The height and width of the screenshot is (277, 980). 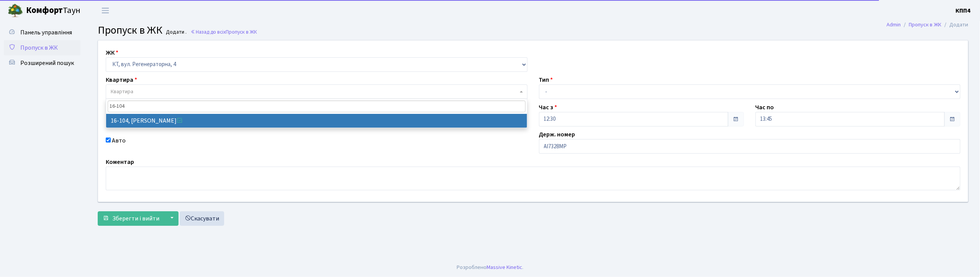 I want to click on label: Квартира, so click(x=121, y=80).